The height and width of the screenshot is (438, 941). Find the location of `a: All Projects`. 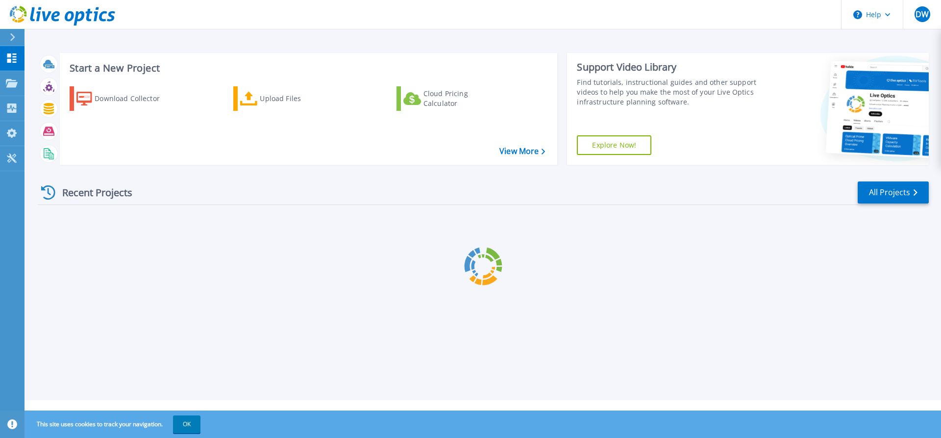

a: All Projects is located at coordinates (893, 192).